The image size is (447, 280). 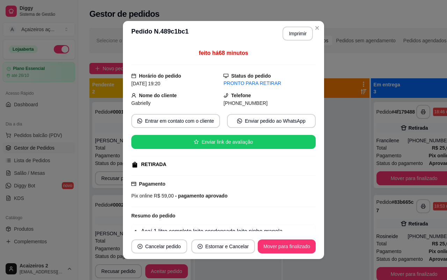 I want to click on span: Gabrielly, so click(x=141, y=103).